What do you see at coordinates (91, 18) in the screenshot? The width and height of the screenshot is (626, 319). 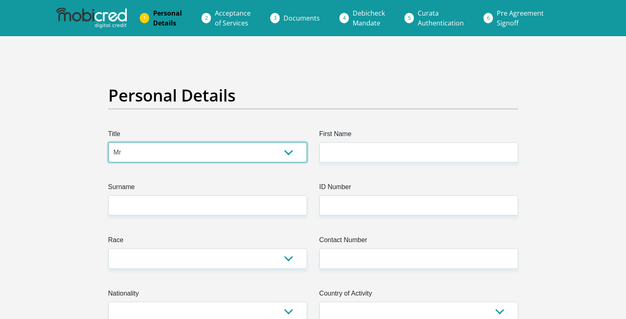 I see `img: mobicred logo` at bounding box center [91, 18].